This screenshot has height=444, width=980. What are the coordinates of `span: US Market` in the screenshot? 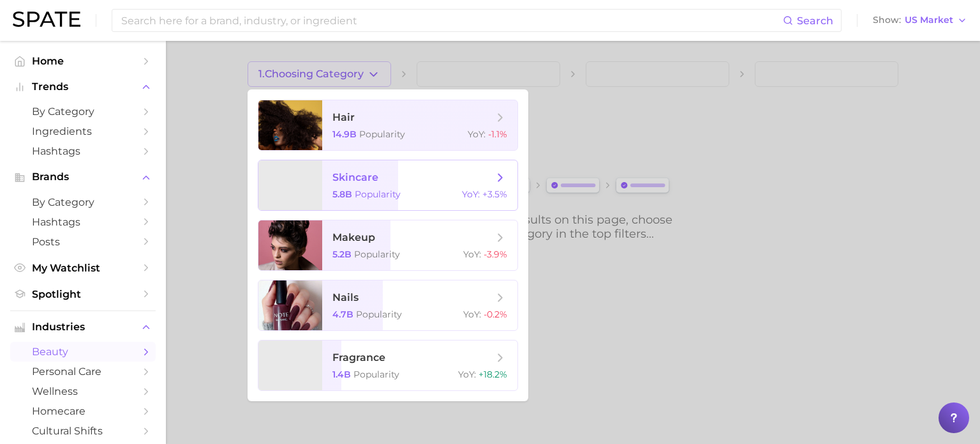 It's located at (929, 20).